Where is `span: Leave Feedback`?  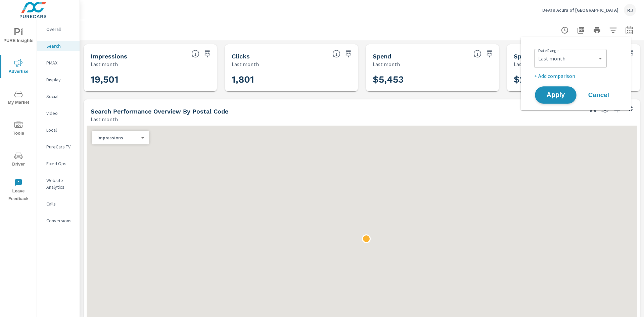
span: Leave Feedback is located at coordinates (18, 191).